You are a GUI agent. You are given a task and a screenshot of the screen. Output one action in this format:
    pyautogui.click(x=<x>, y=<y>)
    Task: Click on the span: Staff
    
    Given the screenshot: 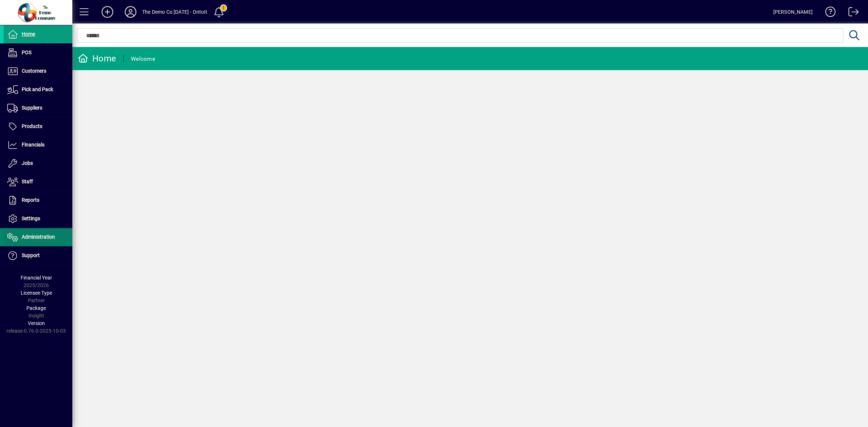 What is the action you would take?
    pyautogui.click(x=27, y=181)
    